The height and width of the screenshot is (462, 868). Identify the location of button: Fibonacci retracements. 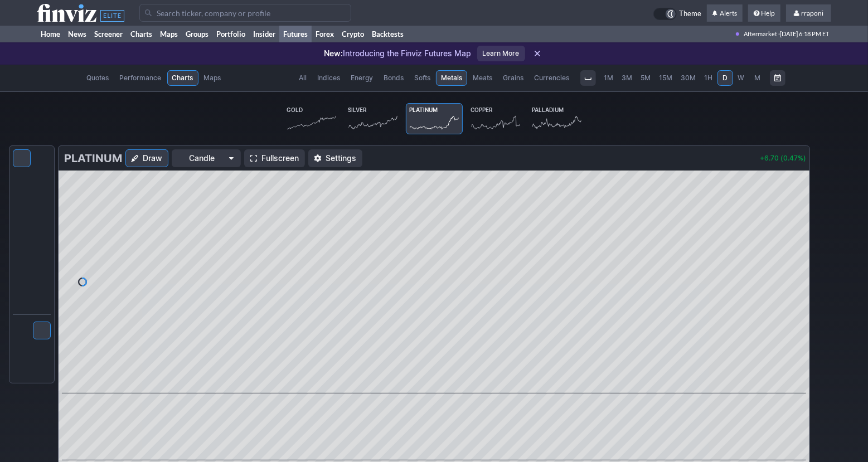
(41, 279).